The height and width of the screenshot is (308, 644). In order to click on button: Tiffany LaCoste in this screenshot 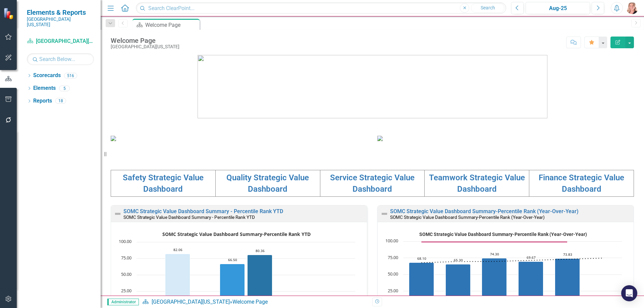, I will do `click(632, 8)`.